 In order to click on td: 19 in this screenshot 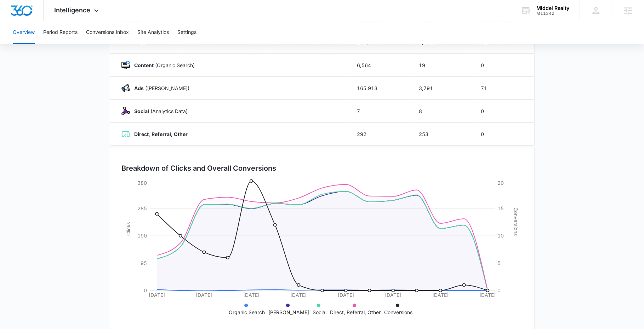, I will do `click(441, 65)`.